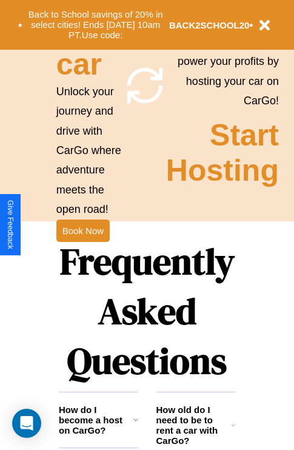 The image size is (294, 450). I want to click on div: Open Intercom Messenger, so click(27, 423).